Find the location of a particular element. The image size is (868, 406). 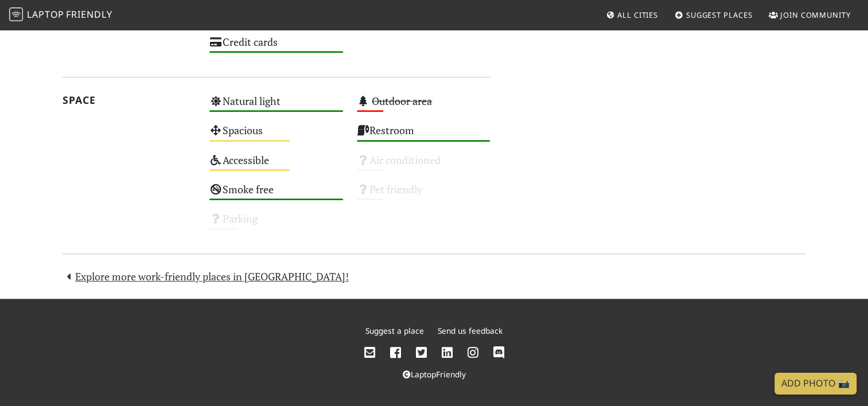

a: Suggest a place is located at coordinates (395, 331).